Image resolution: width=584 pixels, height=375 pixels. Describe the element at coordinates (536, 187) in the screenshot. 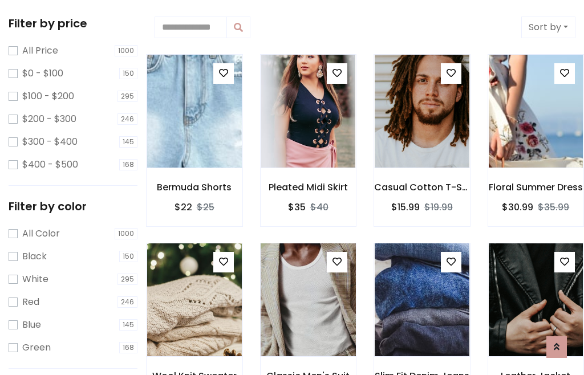

I see `h6: Floral Summer Dress` at that location.